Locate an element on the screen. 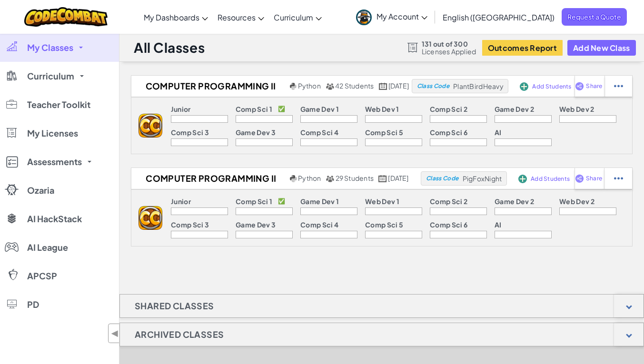 The image size is (644, 364). a: My Account is located at coordinates (392, 16).